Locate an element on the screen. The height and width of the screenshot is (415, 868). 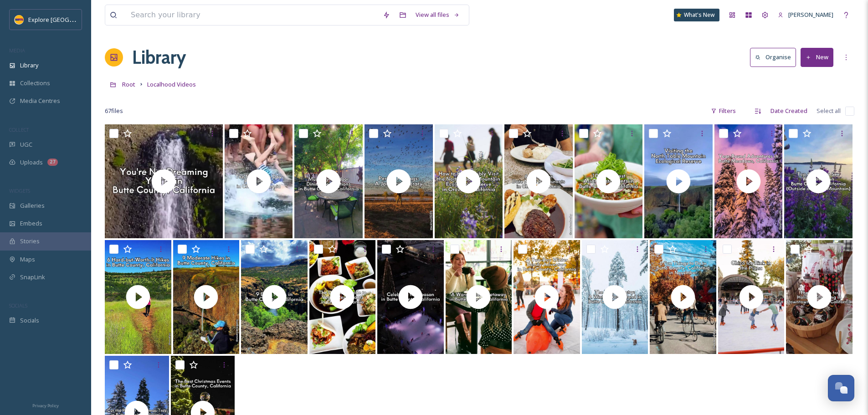
span: Collections is located at coordinates (35, 83).